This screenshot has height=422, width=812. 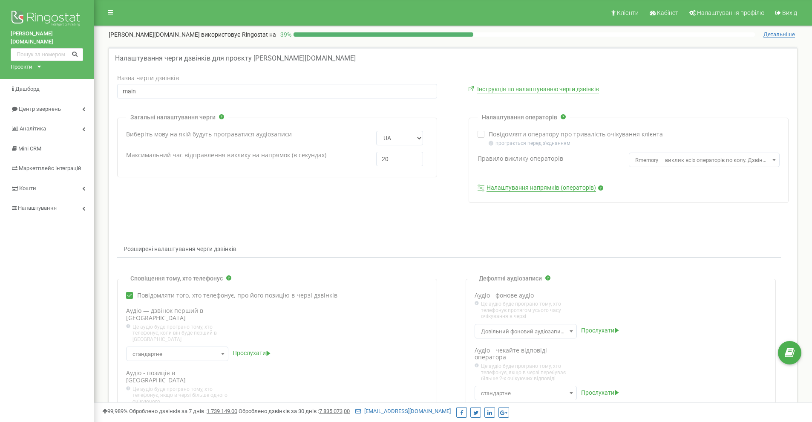 What do you see at coordinates (628, 13) in the screenshot?
I see `span: Клієнти` at bounding box center [628, 13].